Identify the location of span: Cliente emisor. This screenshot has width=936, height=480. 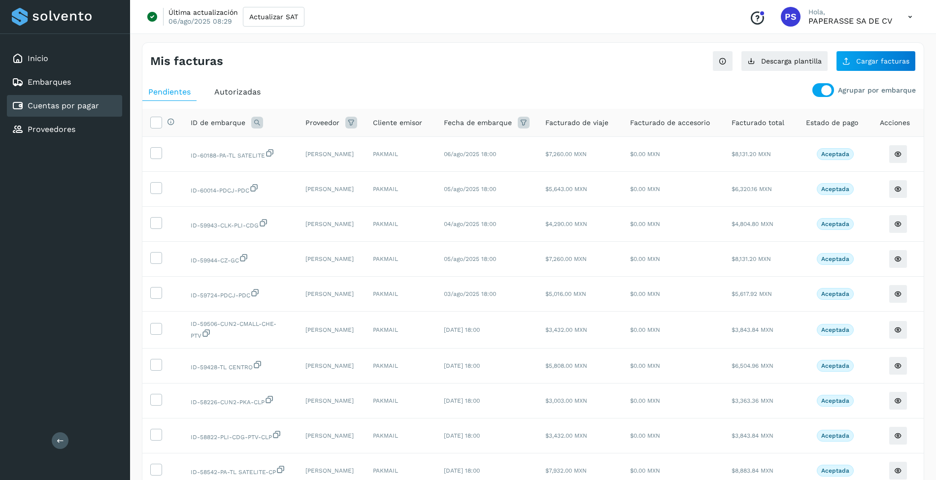
(398, 123).